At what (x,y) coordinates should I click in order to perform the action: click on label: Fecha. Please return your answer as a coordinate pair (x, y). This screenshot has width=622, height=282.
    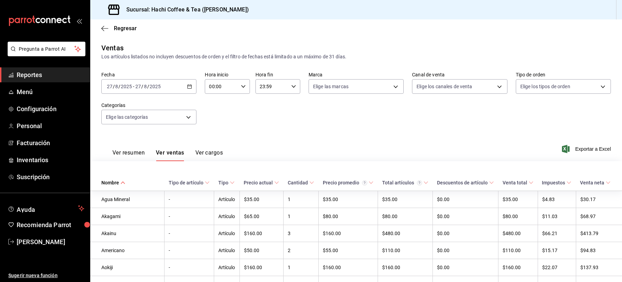
    Looking at the image, I should click on (149, 75).